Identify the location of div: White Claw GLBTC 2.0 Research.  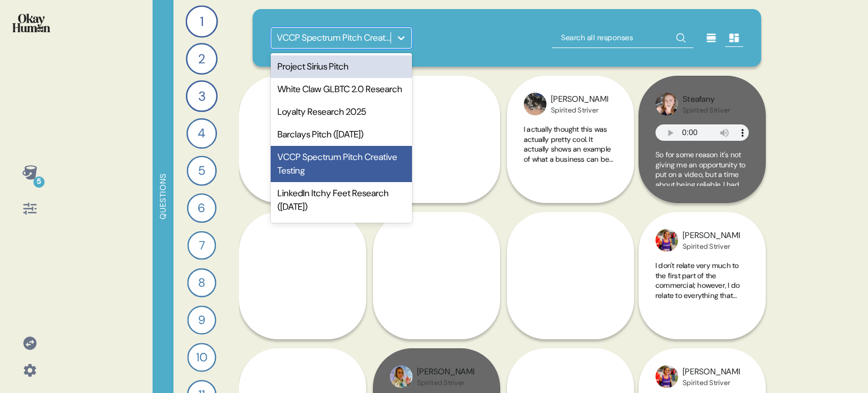
(342, 89).